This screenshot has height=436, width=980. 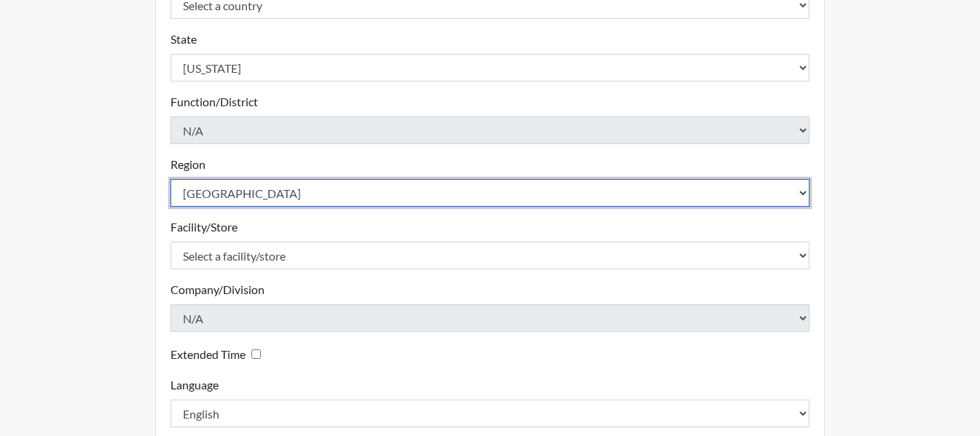 What do you see at coordinates (188, 164) in the screenshot?
I see `label: Region` at bounding box center [188, 164].